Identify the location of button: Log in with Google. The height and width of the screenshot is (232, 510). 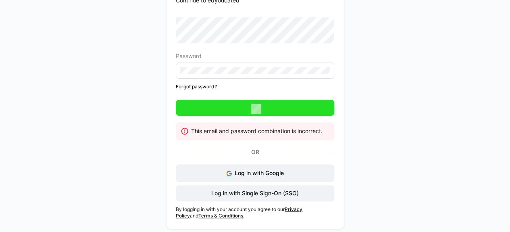
(255, 173).